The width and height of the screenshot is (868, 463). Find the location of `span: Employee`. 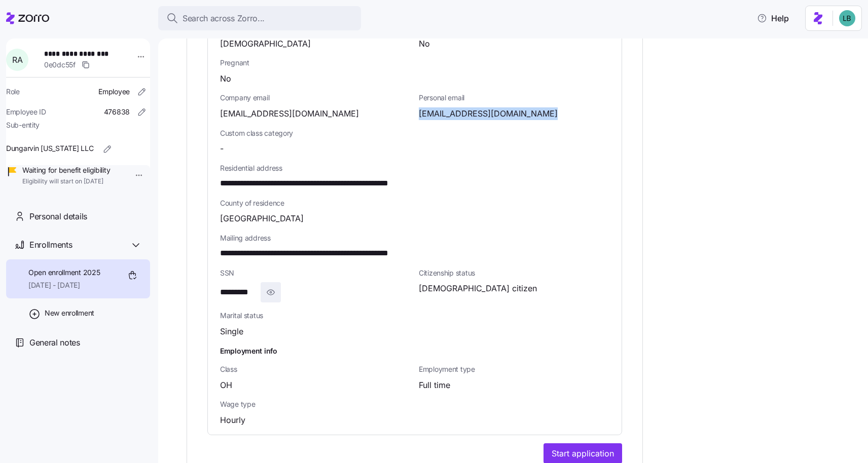

span: Employee is located at coordinates (114, 92).